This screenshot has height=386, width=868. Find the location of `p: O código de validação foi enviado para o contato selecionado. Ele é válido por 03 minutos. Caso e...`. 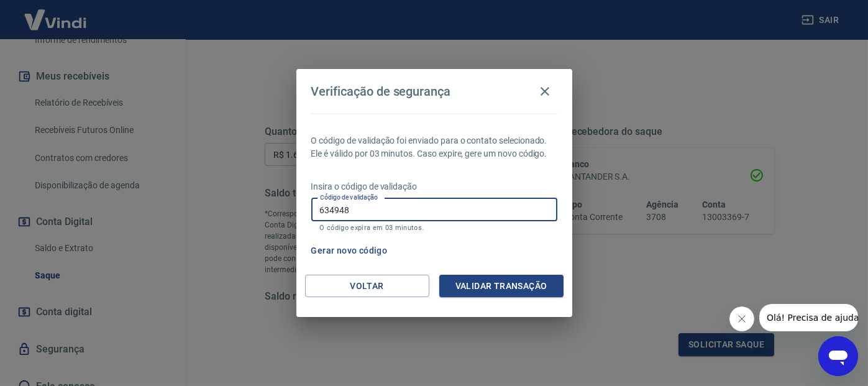

p: O código de validação foi enviado para o contato selecionado. Ele é válido por 03 minutos. Caso e... is located at coordinates (434, 147).